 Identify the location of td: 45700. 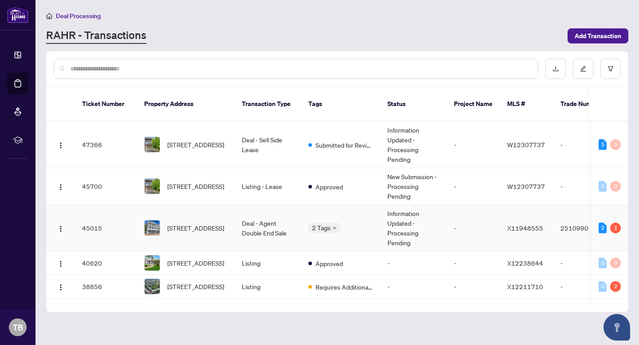
(106, 186).